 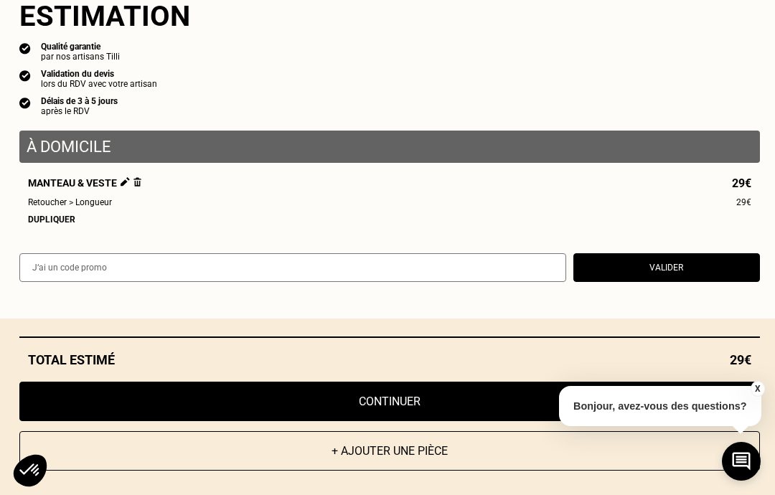 I want to click on button: + Ajouter une pièce, so click(x=390, y=451).